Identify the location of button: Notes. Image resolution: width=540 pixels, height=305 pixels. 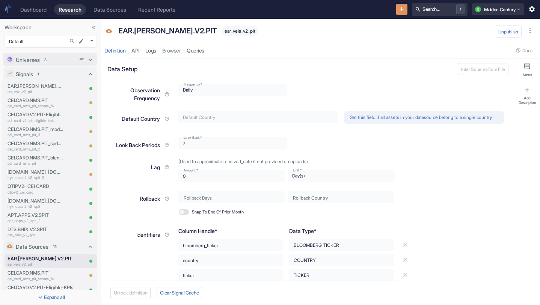
(527, 70).